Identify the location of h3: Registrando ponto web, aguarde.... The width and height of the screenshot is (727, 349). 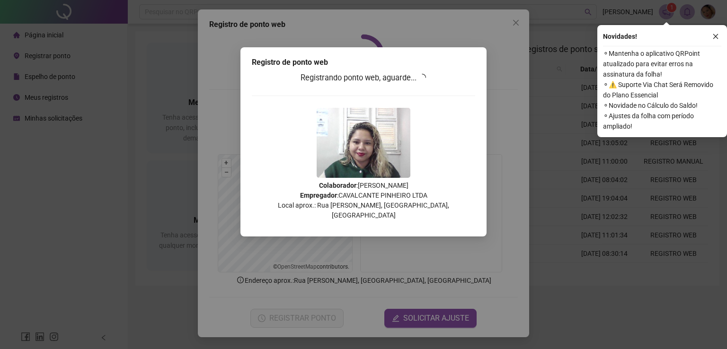
(364, 78).